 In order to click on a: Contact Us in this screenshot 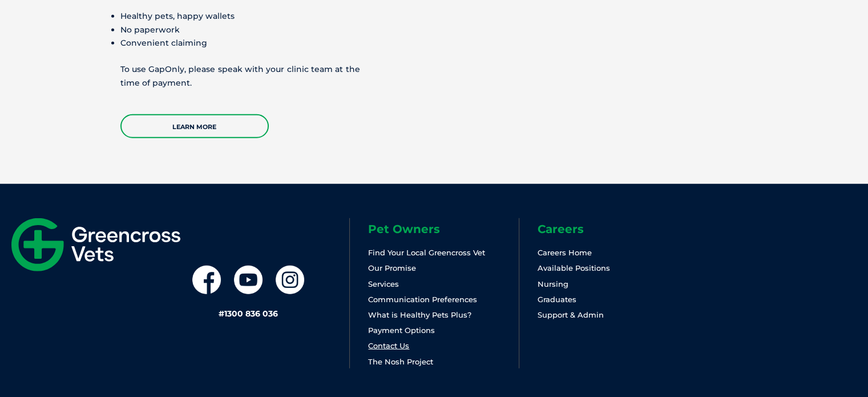, I will do `click(389, 346)`.